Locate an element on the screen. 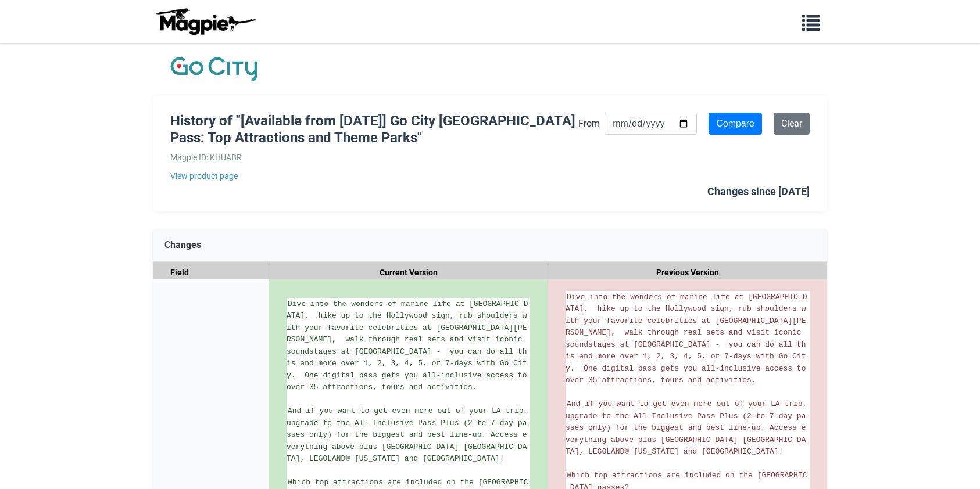 Image resolution: width=980 pixels, height=489 pixels. img: logo-ab69f6fb50320c5b225c76a69d11143b.png is located at coordinates (205, 21).